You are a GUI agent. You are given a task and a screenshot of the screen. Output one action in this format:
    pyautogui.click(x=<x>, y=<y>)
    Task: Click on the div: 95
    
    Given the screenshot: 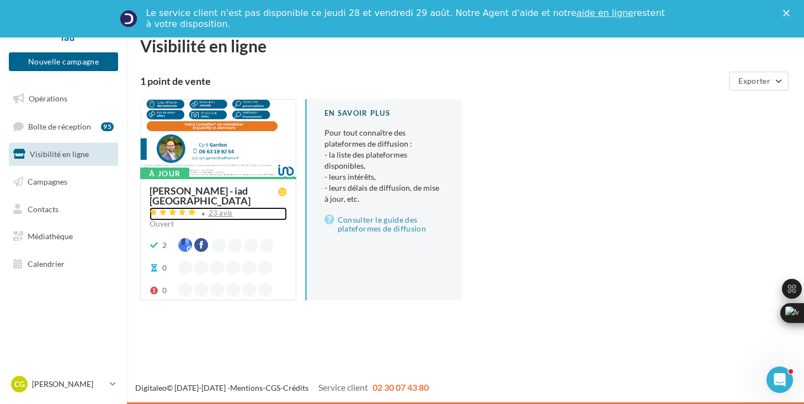 What is the action you would take?
    pyautogui.click(x=107, y=127)
    